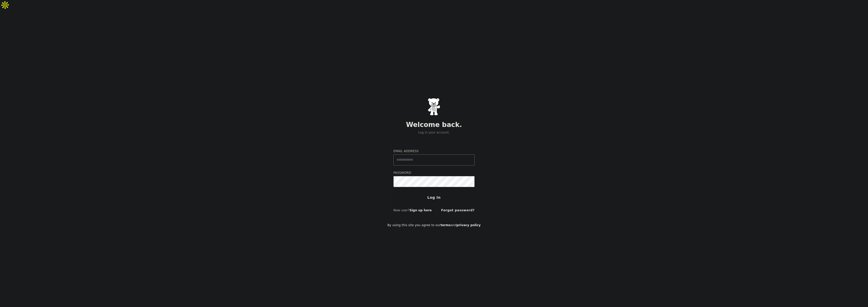  Describe the element at coordinates (434, 173) in the screenshot. I see `label: Password` at that location.